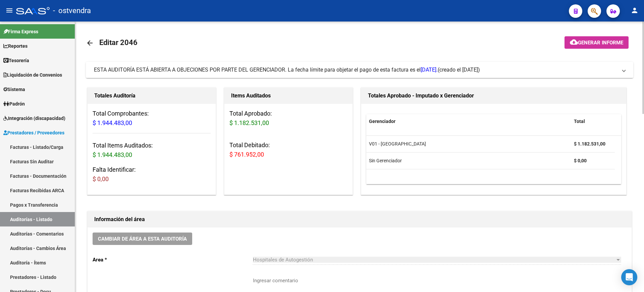 The image size is (644, 292). Describe the element at coordinates (581, 161) in the screenshot. I see `strong: $ 0,00` at that location.